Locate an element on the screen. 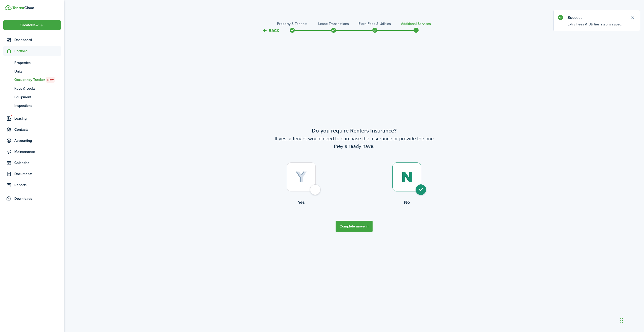 The image size is (644, 332). h3: Extra fees & Utilities is located at coordinates (375, 23).